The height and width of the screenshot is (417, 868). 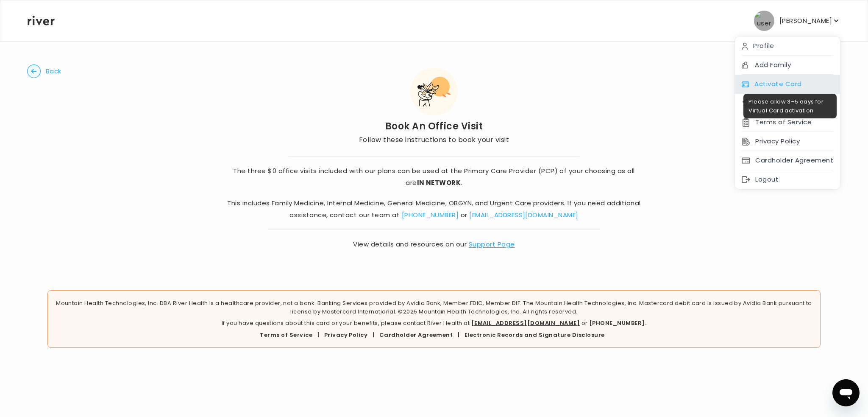 I want to click on button: Reimbursement, so click(x=775, y=103).